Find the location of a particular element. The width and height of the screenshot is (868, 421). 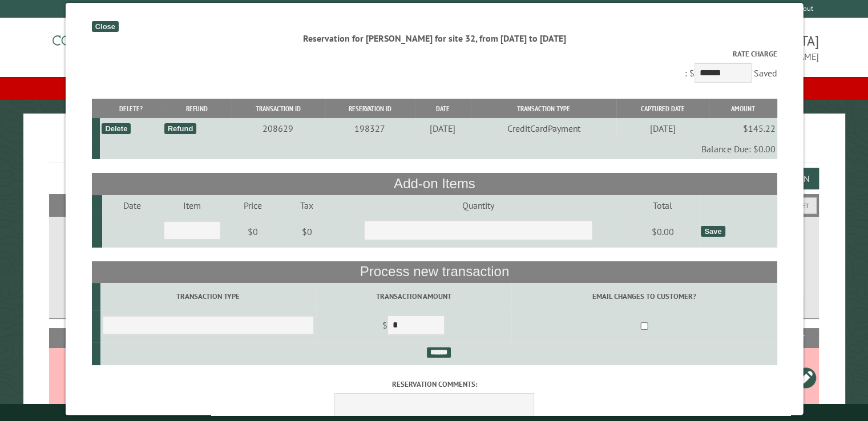

td: 198327 is located at coordinates (369, 128).